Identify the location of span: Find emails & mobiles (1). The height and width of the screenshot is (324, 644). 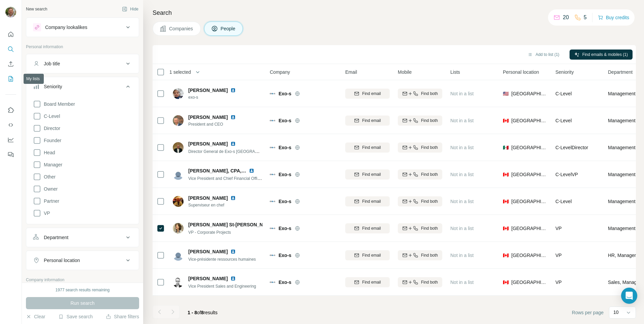
(605, 54).